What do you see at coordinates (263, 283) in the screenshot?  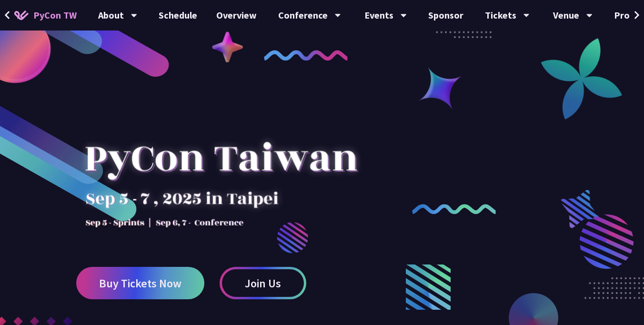 I see `a: Join Us` at bounding box center [263, 283].